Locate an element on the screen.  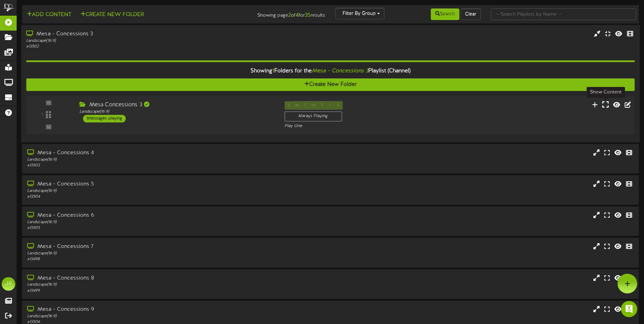
strong: 4 is located at coordinates (297, 15).